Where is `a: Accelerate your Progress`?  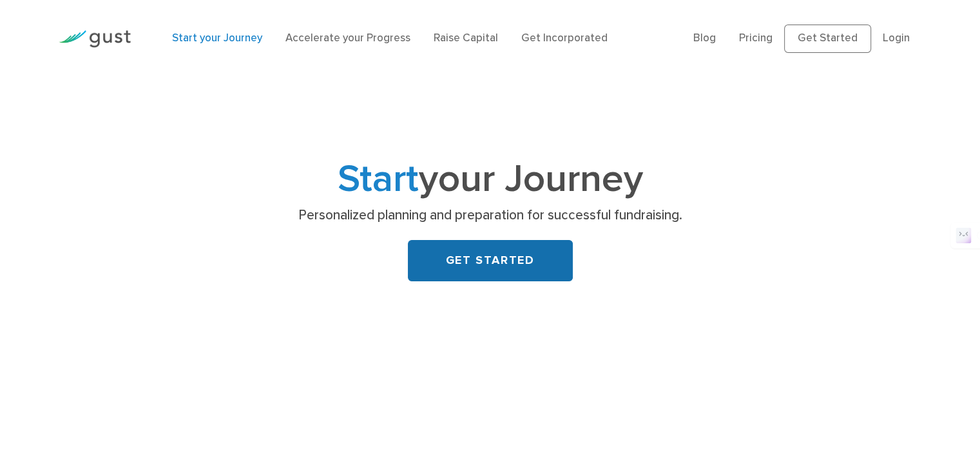 a: Accelerate your Progress is located at coordinates (348, 38).